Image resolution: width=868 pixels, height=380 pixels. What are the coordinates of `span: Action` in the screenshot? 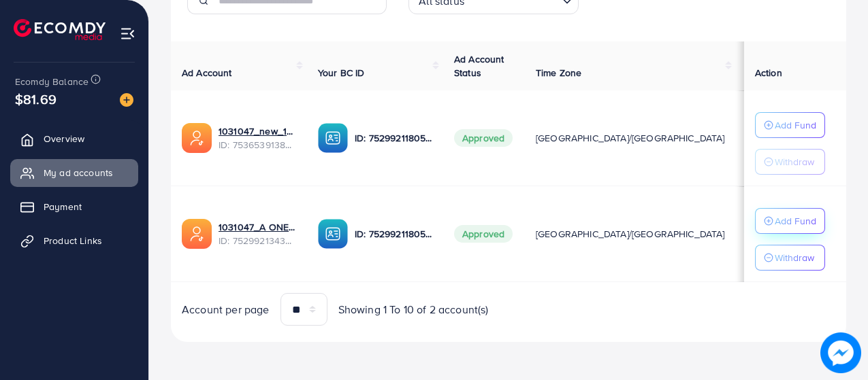 It's located at (768, 73).